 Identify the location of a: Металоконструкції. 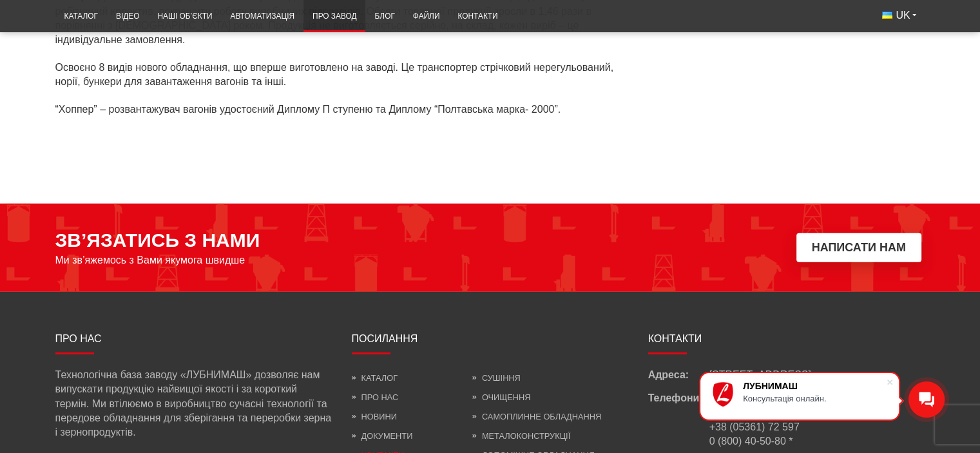
(521, 435).